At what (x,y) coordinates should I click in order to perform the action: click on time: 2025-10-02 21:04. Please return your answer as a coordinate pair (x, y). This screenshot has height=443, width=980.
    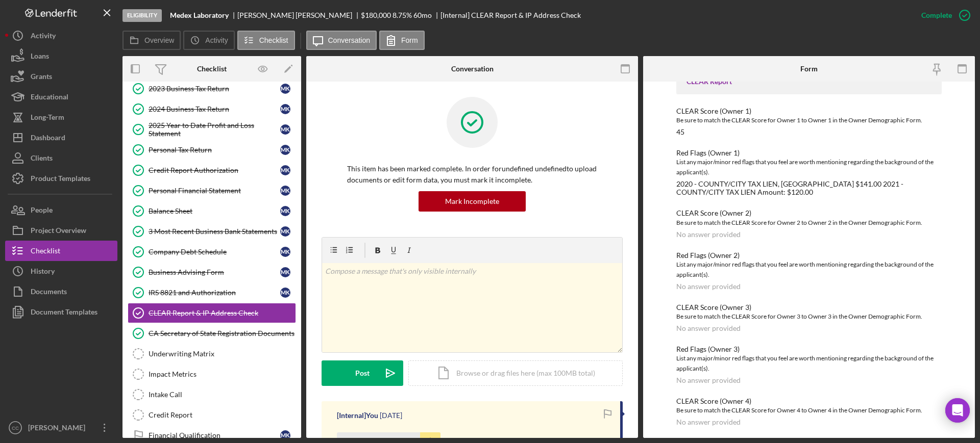
    Looking at the image, I should click on (391, 415).